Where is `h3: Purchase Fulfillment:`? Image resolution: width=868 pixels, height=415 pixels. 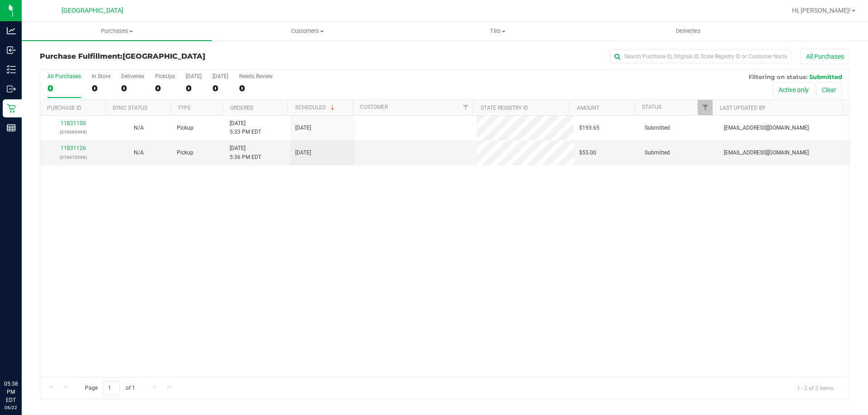 h3: Purchase Fulfillment: is located at coordinates (175, 57).